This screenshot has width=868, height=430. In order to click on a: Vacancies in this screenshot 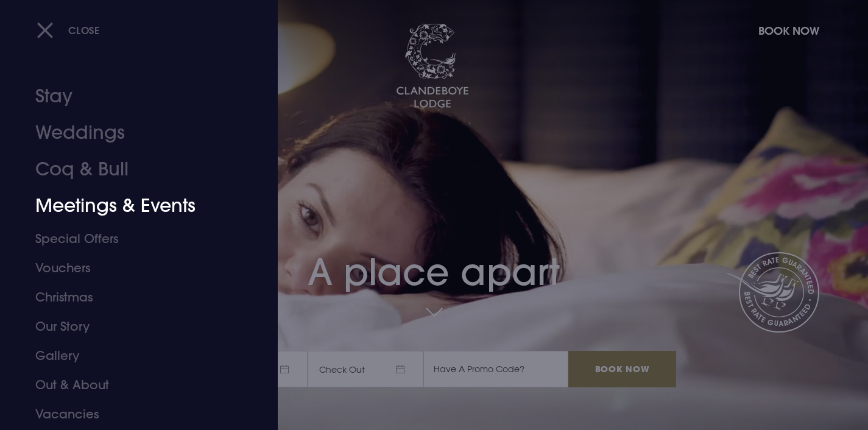, I will do `click(132, 414)`.